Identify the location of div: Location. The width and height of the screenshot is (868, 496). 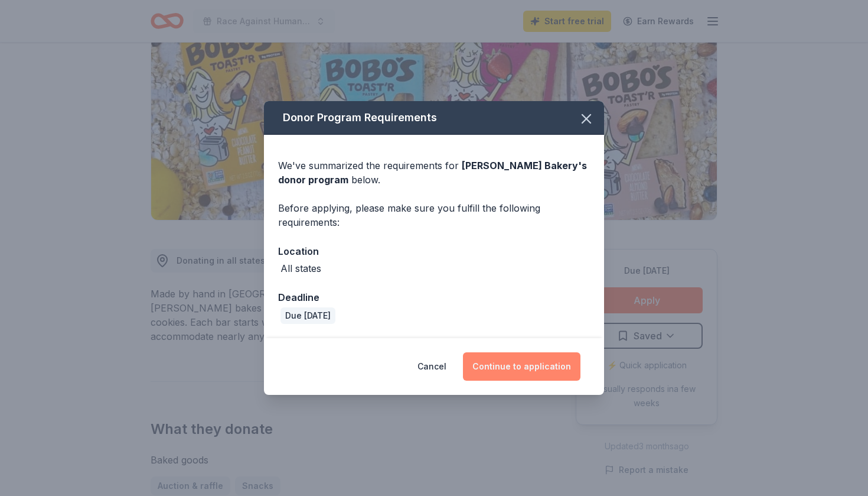
(434, 251).